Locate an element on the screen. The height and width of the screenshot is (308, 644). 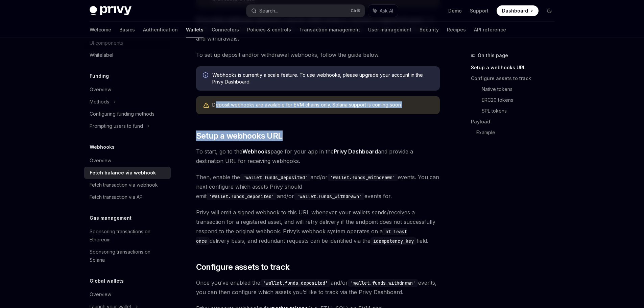
div: Sponsoring transactions on Solana is located at coordinates (128, 256).